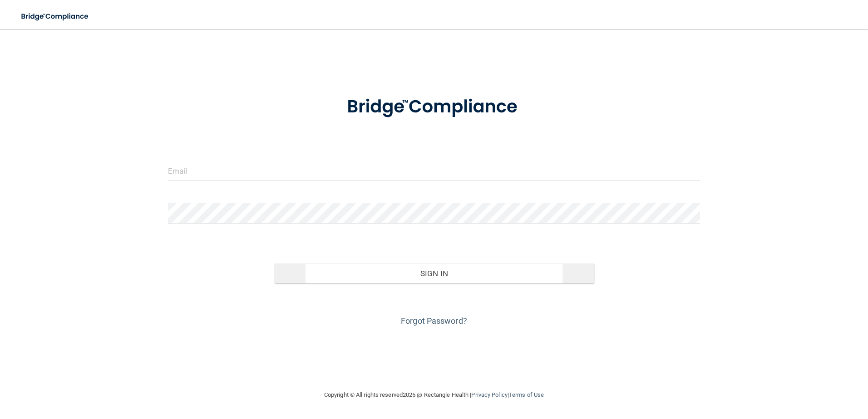 This screenshot has height=419, width=868. What do you see at coordinates (489, 394) in the screenshot?
I see `a: Privacy Policy` at bounding box center [489, 394].